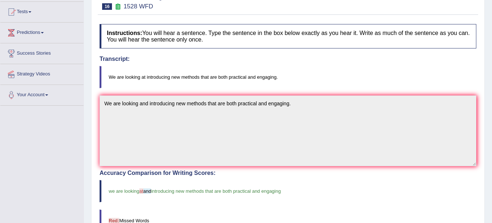 The width and height of the screenshot is (492, 223). What do you see at coordinates (216, 191) in the screenshot?
I see `span: introducing new methods that are both practical and engaging` at bounding box center [216, 191].